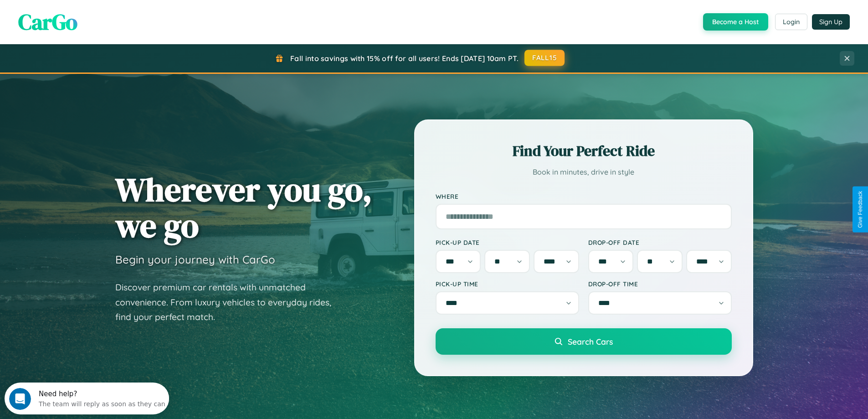  I want to click on label: Drop-off Date, so click(660, 242).